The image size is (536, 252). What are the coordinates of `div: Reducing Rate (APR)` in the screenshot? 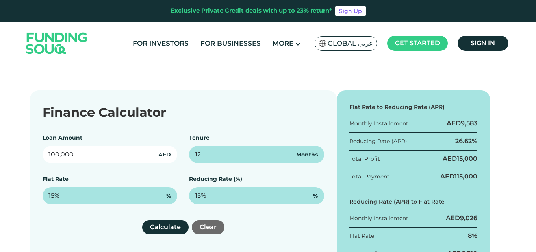 It's located at (378, 141).